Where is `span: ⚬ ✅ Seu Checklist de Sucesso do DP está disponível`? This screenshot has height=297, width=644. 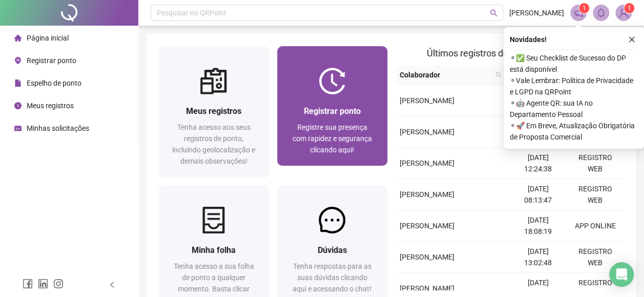 span: ⚬ ✅ Seu Checklist de Sucesso do DP está disponível is located at coordinates (574, 63).